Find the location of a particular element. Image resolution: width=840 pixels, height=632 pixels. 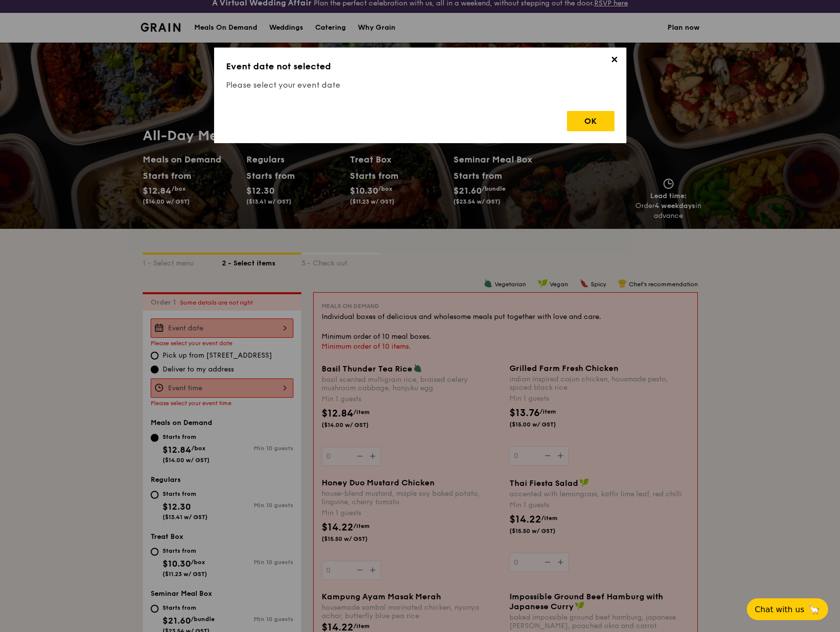

h4: Please select your event date is located at coordinates (420, 85).